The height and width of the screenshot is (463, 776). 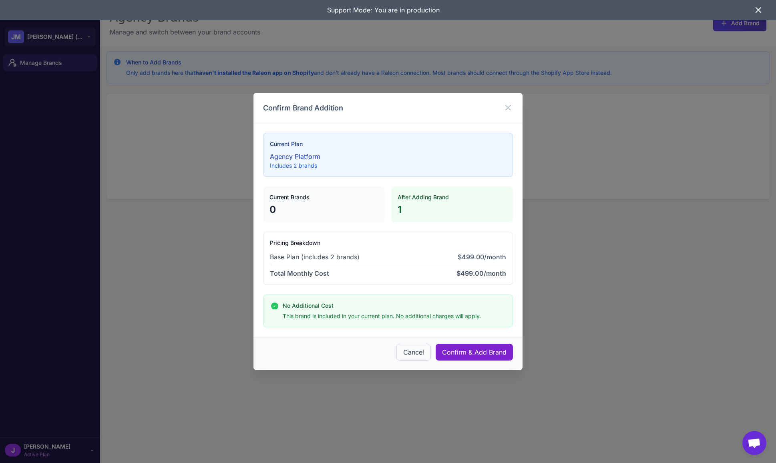 I want to click on p: This brand is included in your current plan. No additional charges will apply., so click(x=382, y=316).